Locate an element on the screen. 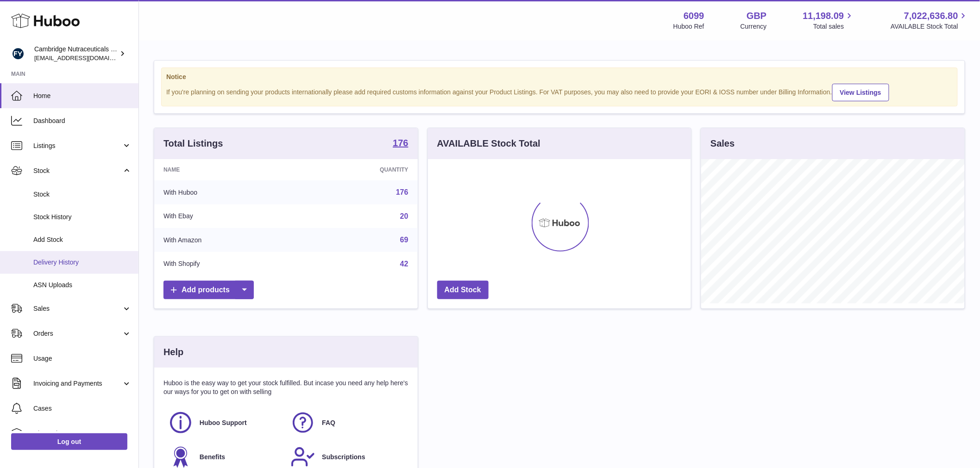 The width and height of the screenshot is (980, 468). h3: Total Listings is located at coordinates (193, 143).